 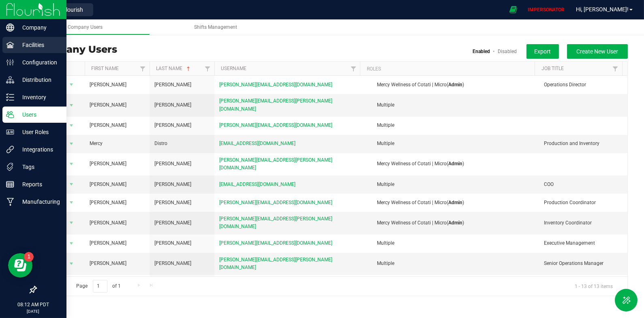 I want to click on inline-svg: Configuration, so click(x=10, y=62).